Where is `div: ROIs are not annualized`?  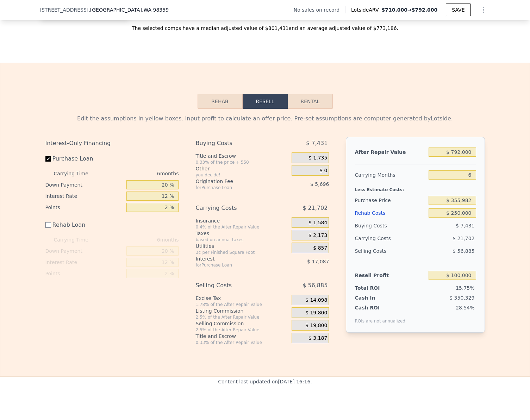
div: ROIs are not annualized is located at coordinates (380, 317).